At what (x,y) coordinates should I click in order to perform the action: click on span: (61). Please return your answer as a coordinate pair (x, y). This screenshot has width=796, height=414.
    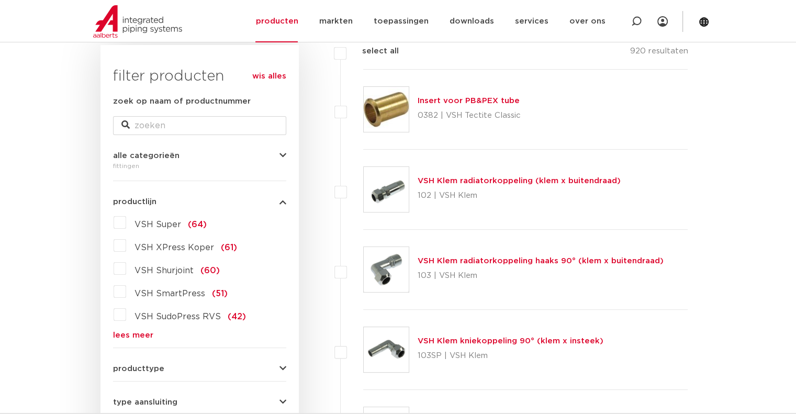
    Looking at the image, I should click on (229, 247).